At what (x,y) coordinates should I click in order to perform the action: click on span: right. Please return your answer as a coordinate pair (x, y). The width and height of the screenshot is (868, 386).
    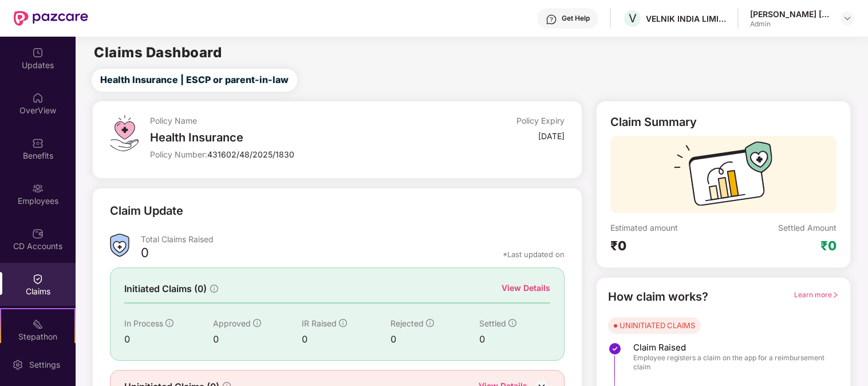
    Looking at the image, I should click on (835, 295).